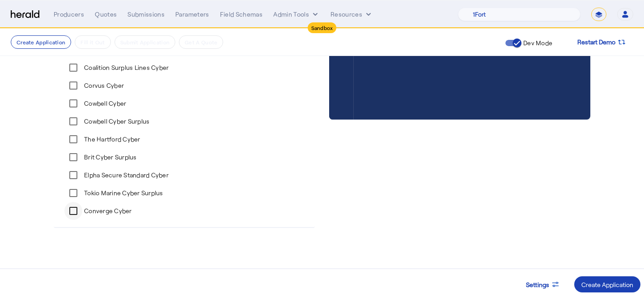 The height and width of the screenshot is (296, 644). I want to click on div: Field Schemas, so click(242, 14).